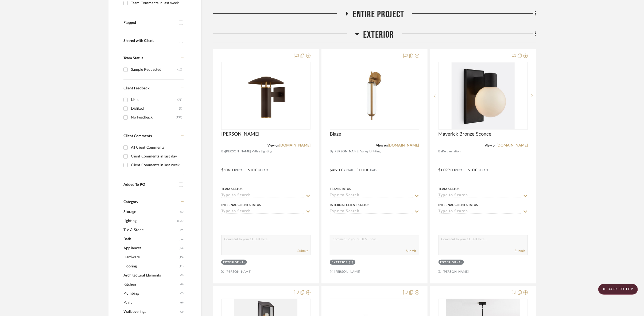 The height and width of the screenshot is (316, 644). What do you see at coordinates (150, 267) in the screenshot?
I see `span: Flooring` at bounding box center [150, 267].